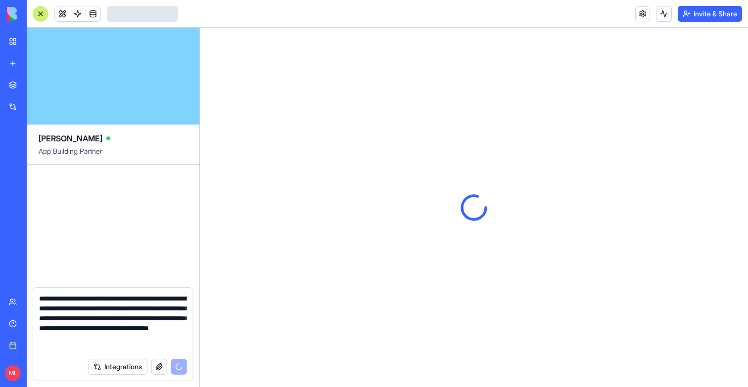 This screenshot has height=387, width=748. What do you see at coordinates (113, 155) in the screenshot?
I see `span: App Building Partner` at bounding box center [113, 155].